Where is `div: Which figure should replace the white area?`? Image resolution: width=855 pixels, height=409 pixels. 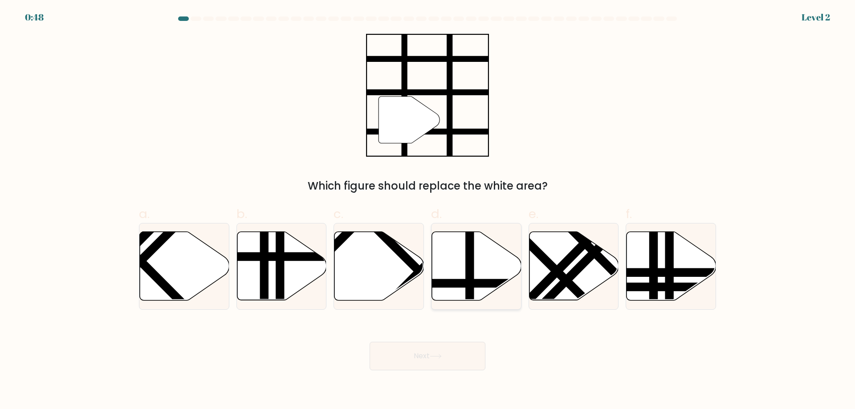
div: Which figure should replace the white area? is located at coordinates (427, 186).